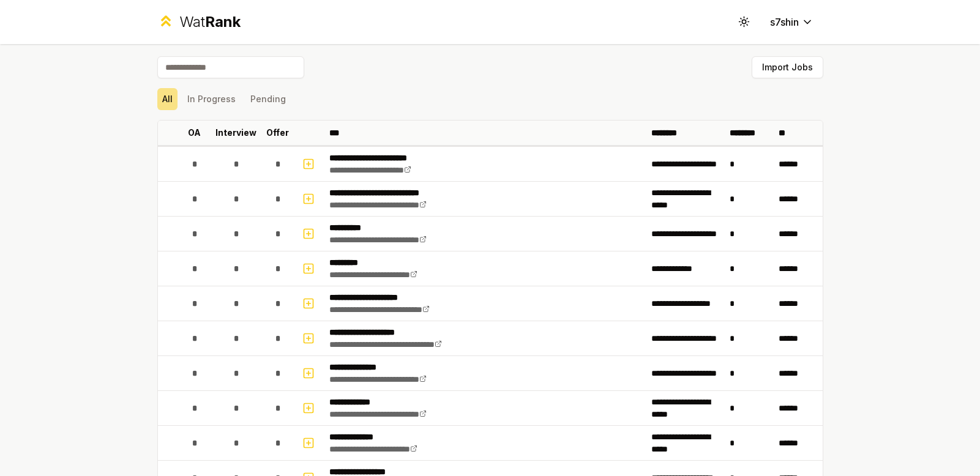 This screenshot has height=476, width=980. Describe the element at coordinates (784, 22) in the screenshot. I see `span: s7shin` at that location.